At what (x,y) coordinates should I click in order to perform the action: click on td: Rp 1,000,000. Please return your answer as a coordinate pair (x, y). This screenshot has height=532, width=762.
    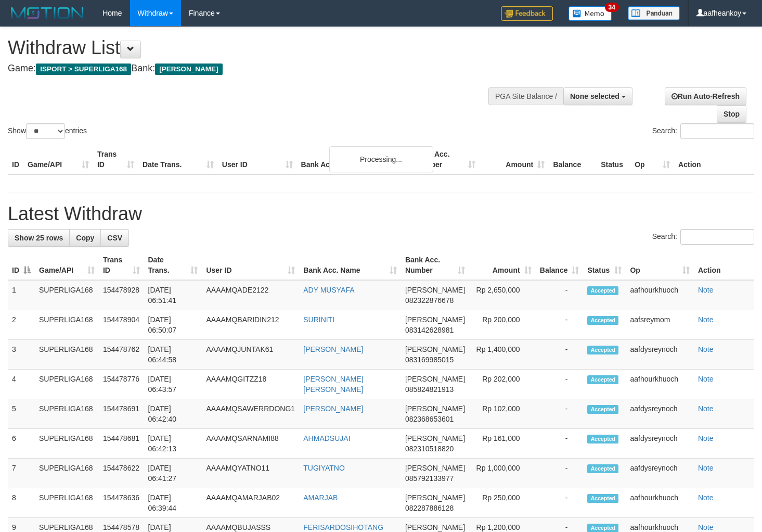
    Looking at the image, I should click on (503, 473).